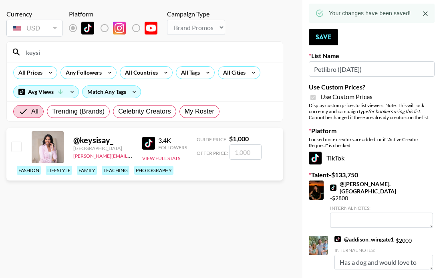 This screenshot has width=441, height=278. What do you see at coordinates (346, 97) in the screenshot?
I see `span: Use Custom Prices` at bounding box center [346, 97].